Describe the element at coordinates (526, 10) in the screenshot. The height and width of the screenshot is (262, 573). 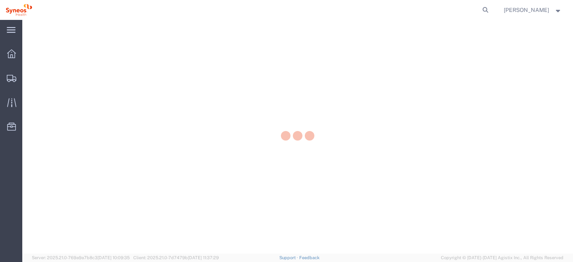
I see `span: Teren James` at that location.